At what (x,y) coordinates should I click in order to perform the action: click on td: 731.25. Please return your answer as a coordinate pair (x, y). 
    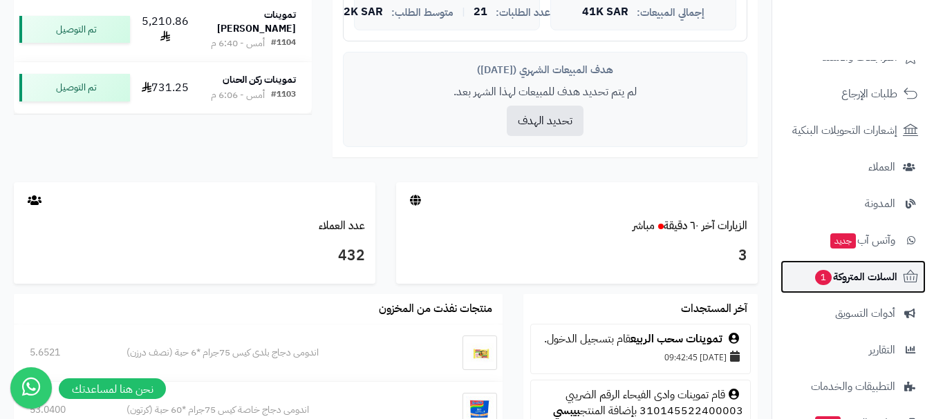
    Looking at the image, I should click on (165, 88).